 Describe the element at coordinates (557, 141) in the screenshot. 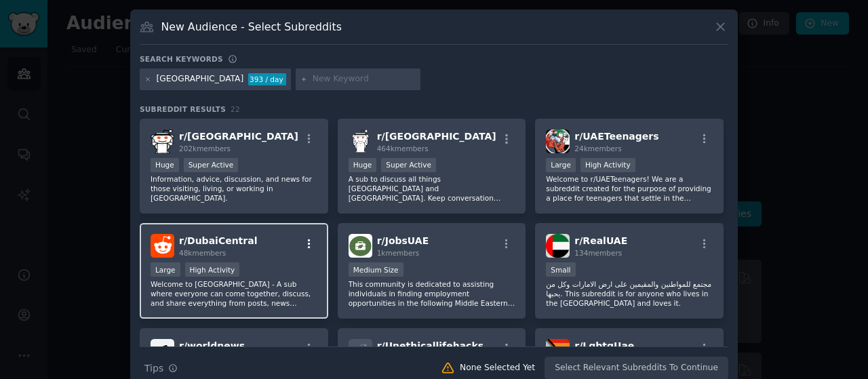

I see `img: UAETeenagers` at that location.